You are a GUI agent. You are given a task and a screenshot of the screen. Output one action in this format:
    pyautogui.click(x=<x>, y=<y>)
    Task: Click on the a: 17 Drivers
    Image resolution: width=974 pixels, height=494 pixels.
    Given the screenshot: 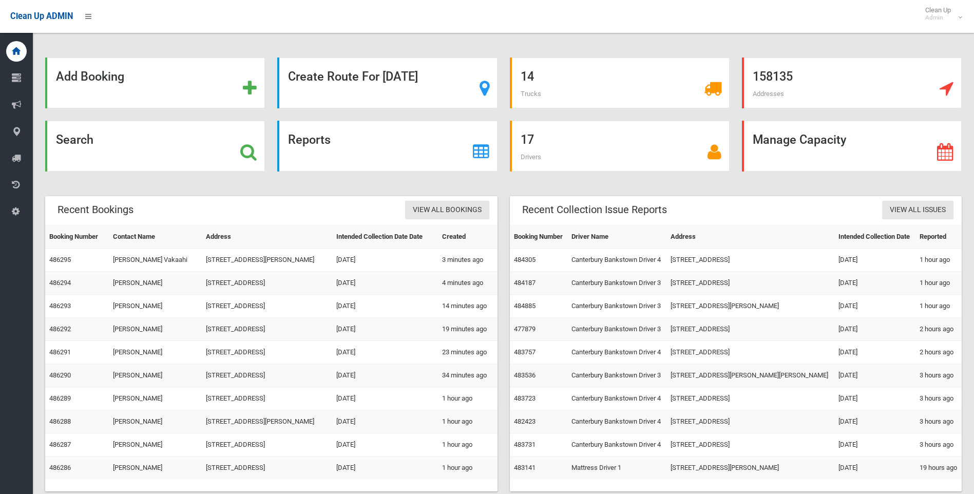 What is the action you would take?
    pyautogui.click(x=619, y=146)
    